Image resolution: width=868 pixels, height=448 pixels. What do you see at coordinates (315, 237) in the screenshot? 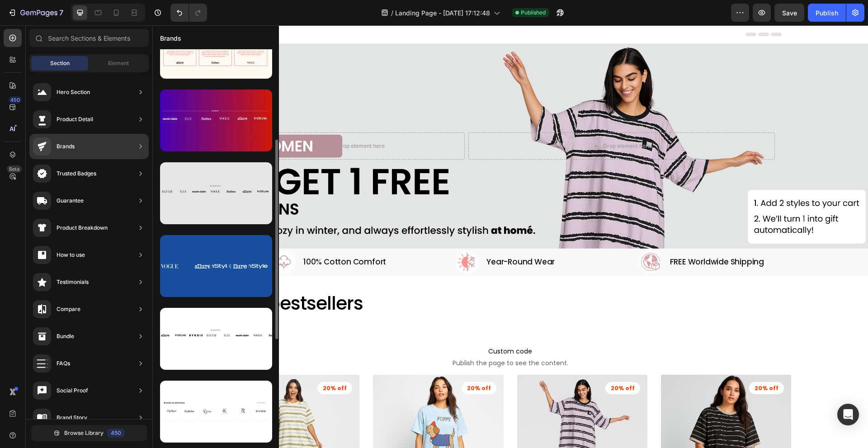
I see `img: gempages_579919329915568661-aec7a4db-d349-45ee-8121-8cb681170de0.png` at bounding box center [315, 237].